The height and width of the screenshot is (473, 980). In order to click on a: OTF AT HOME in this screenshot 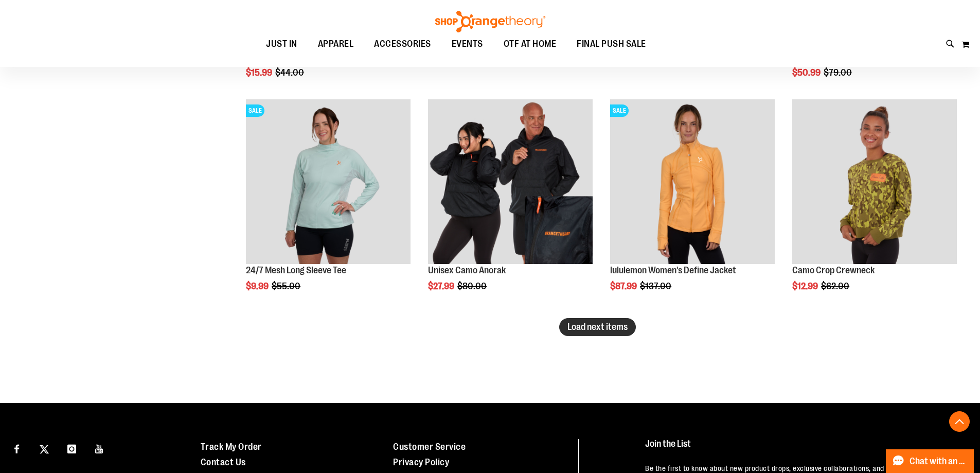, I will do `click(530, 44)`.